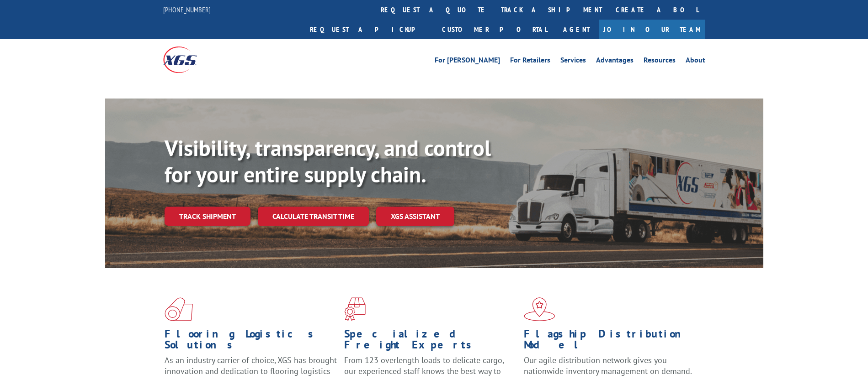 The height and width of the screenshot is (379, 868). What do you see at coordinates (530, 62) in the screenshot?
I see `a: For Retailers` at bounding box center [530, 62].